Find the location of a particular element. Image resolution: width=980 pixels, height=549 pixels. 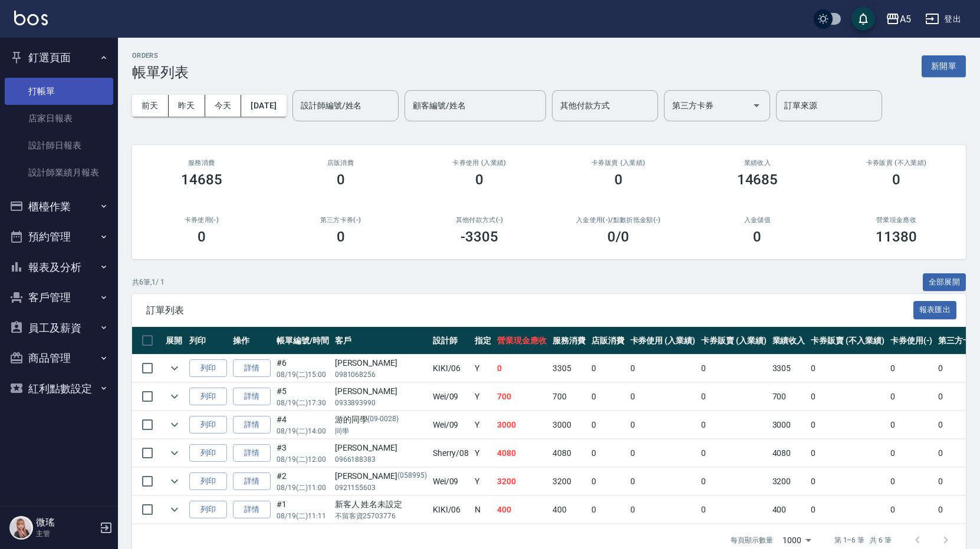

p: 主管 is located at coordinates (66, 534).